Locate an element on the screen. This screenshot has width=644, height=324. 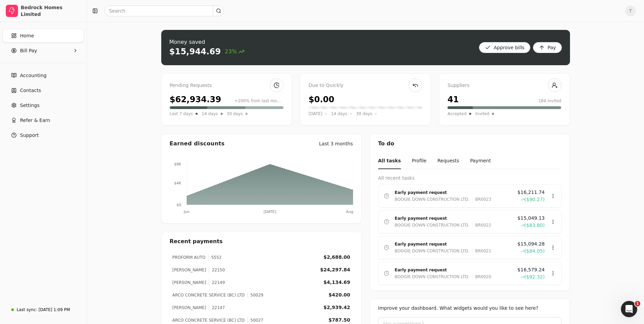
div: Earned discounts is located at coordinates (197, 144).